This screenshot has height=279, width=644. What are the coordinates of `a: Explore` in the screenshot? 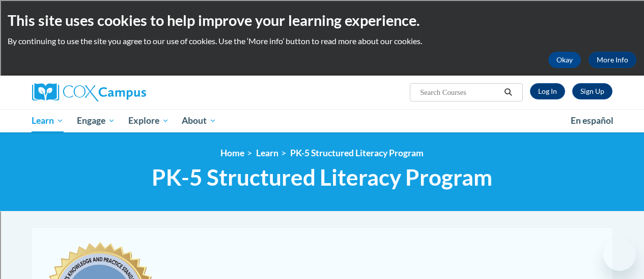 It's located at (149, 121).